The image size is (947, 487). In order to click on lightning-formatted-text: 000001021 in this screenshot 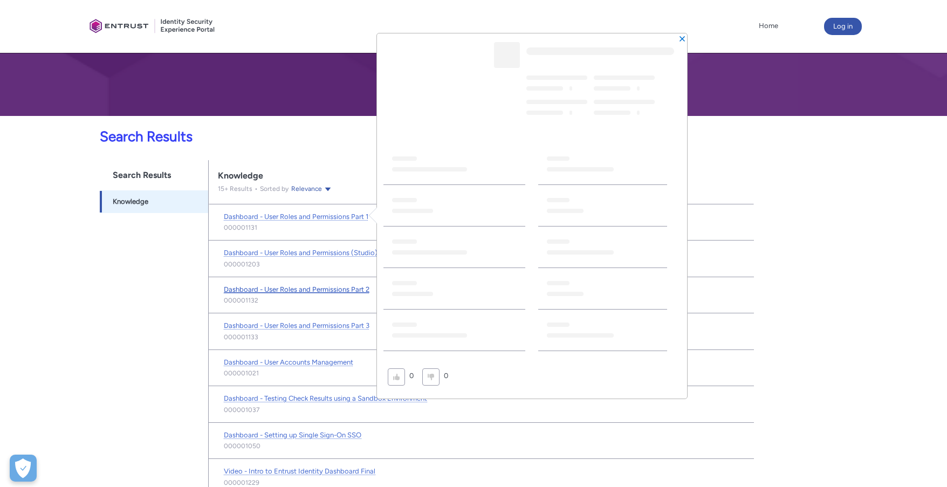, I will do `click(241, 373)`.